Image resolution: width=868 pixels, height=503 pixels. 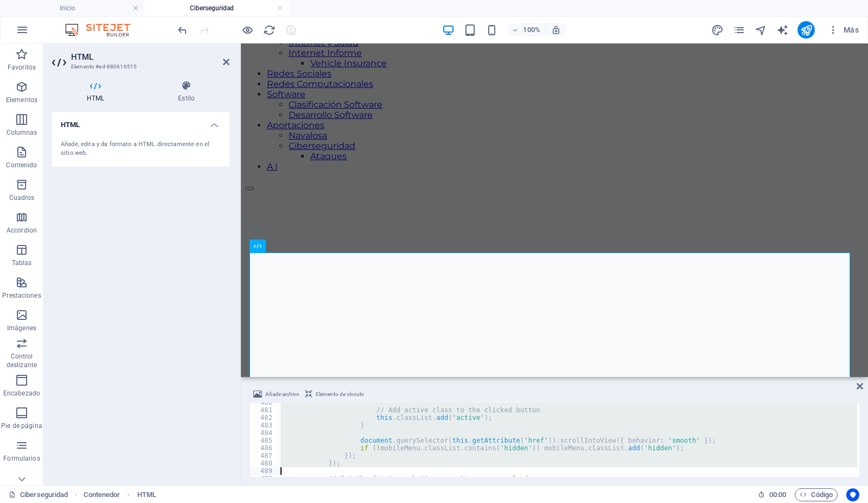 What do you see at coordinates (265, 448) in the screenshot?
I see `div: 486` at bounding box center [265, 448].